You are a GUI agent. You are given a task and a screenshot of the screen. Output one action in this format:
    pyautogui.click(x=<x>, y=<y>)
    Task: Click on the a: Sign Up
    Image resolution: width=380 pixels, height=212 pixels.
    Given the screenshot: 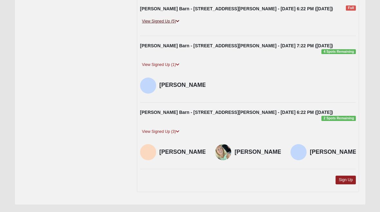 What is the action you would take?
    pyautogui.click(x=346, y=180)
    